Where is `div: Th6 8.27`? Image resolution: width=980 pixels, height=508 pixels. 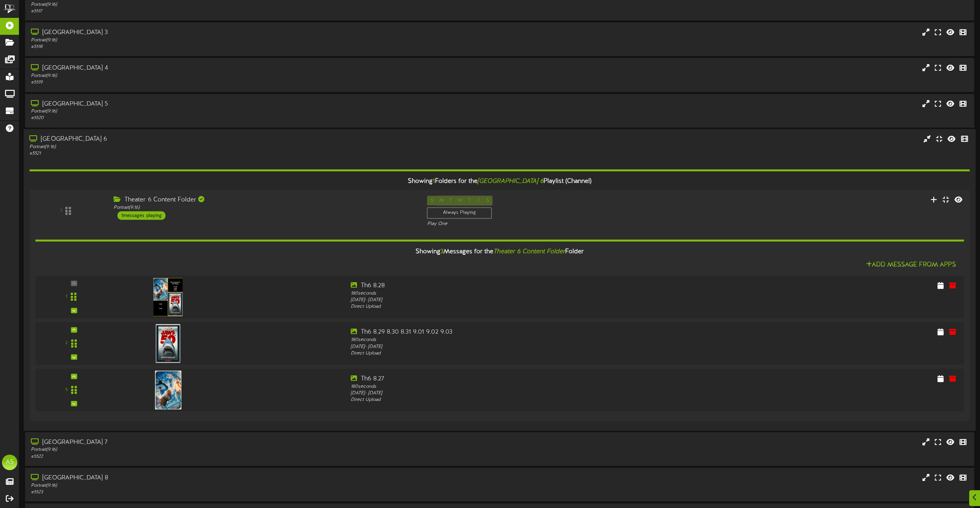
div: Th6 8.27 is located at coordinates (539, 379).